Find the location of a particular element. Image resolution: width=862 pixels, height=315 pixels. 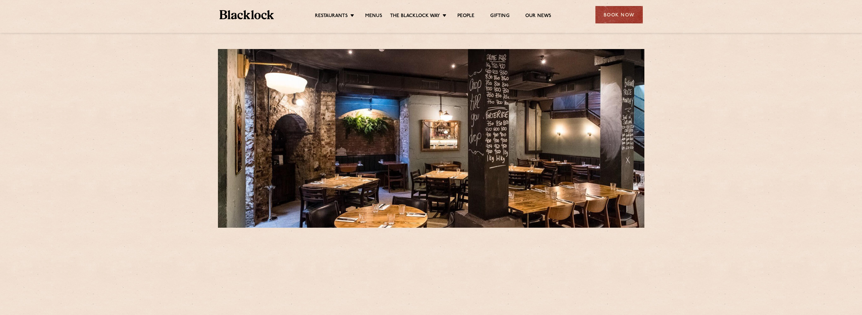

a: Our News is located at coordinates (538, 16).